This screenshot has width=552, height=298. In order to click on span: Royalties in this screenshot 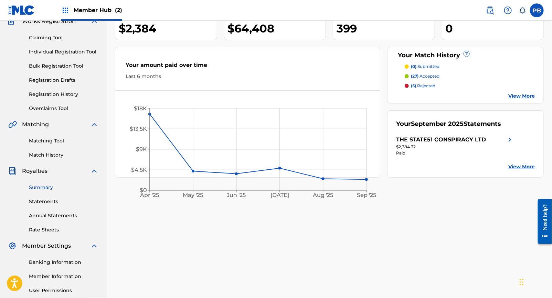, I will do `click(35, 171)`.